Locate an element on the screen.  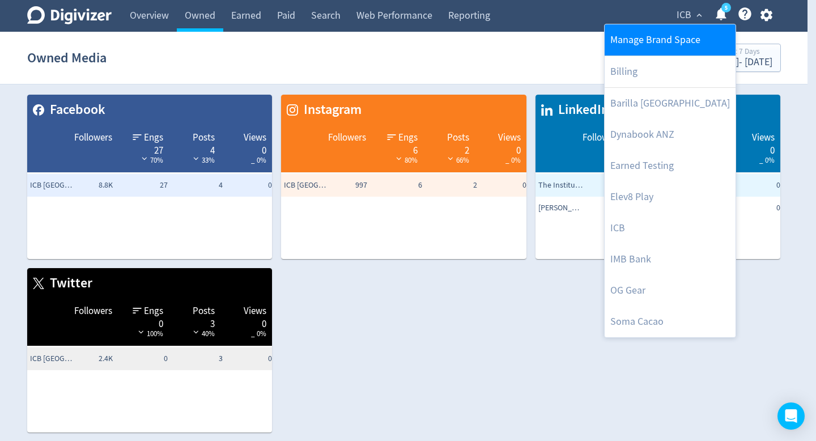
a: Elev8 Play is located at coordinates (670, 197).